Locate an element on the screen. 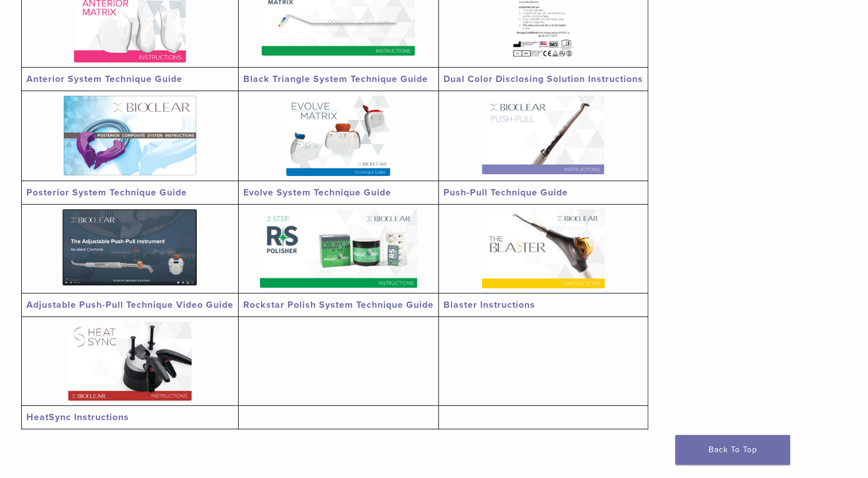  a: Dual Color Disclosing Solution Instructions is located at coordinates (543, 79).